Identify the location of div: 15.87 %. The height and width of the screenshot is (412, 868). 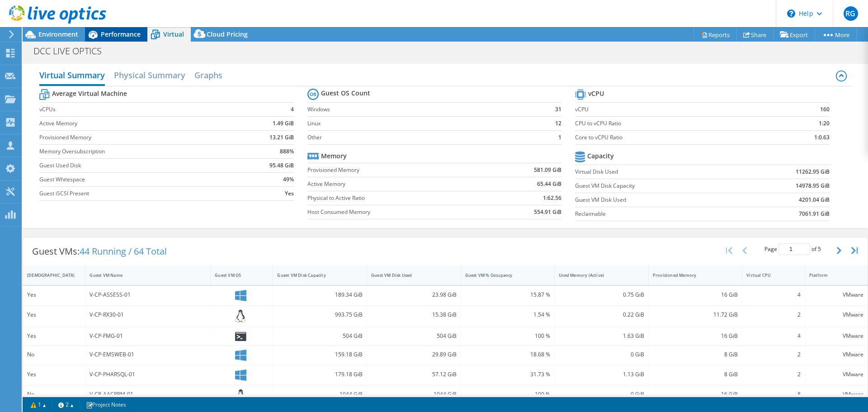
(508, 295).